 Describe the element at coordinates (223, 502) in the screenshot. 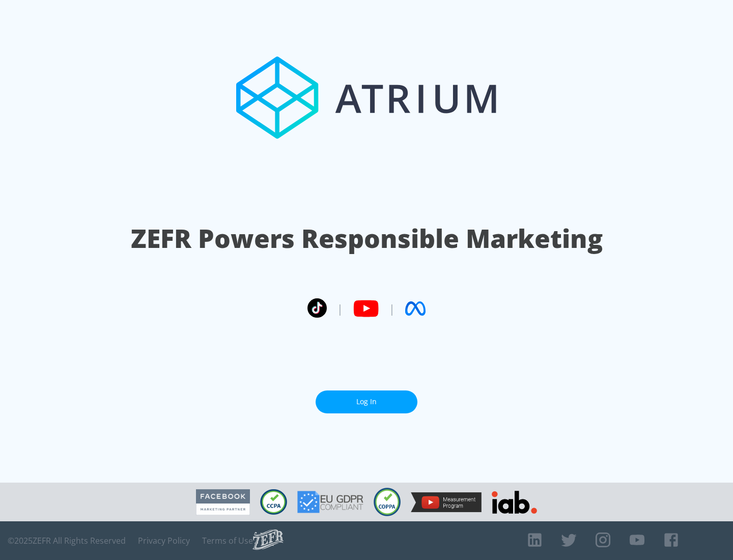

I see `img: Facebook Marketing Partner` at that location.